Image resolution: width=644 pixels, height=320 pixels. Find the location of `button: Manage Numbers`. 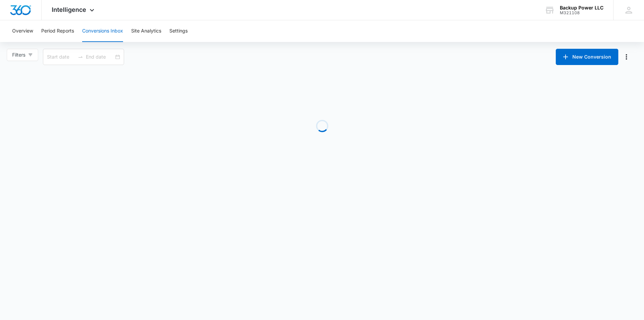

button: Manage Numbers is located at coordinates (627, 57).